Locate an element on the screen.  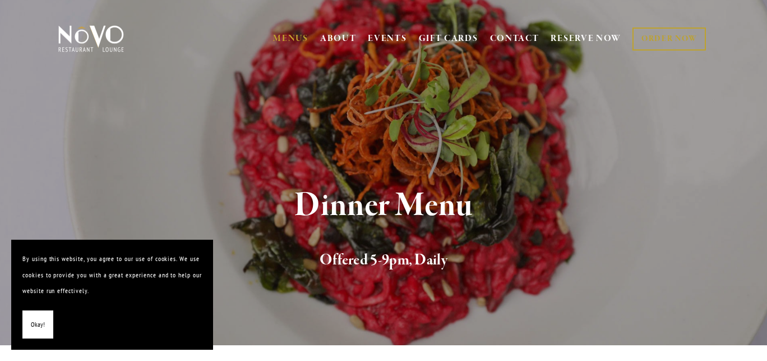
button: Okay! is located at coordinates (38, 324).